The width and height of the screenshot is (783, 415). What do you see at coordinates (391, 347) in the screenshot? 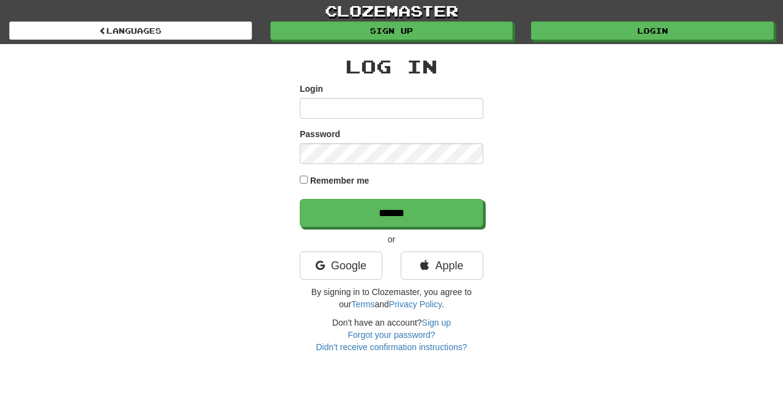
I see `a: Didn't receive confirmation instructions?` at bounding box center [391, 347].